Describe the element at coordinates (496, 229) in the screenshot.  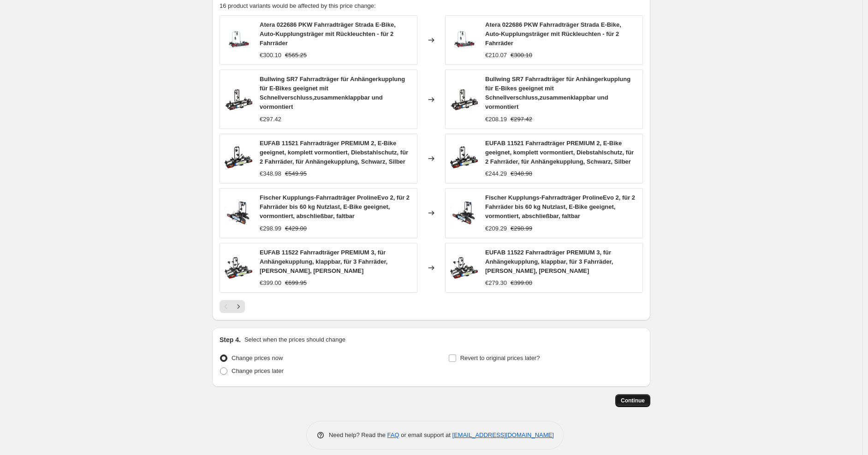
I see `div: €209.29` at that location.